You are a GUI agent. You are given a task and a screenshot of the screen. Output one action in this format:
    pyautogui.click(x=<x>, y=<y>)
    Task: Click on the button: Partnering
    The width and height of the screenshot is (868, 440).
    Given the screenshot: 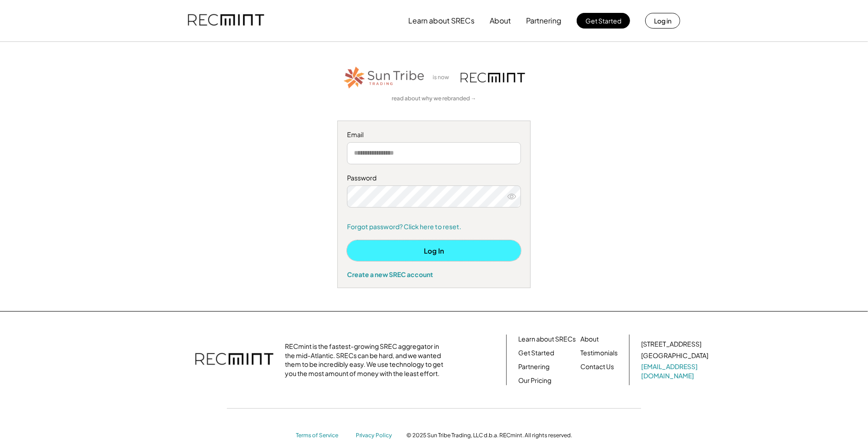 What is the action you would take?
    pyautogui.click(x=543, y=20)
    